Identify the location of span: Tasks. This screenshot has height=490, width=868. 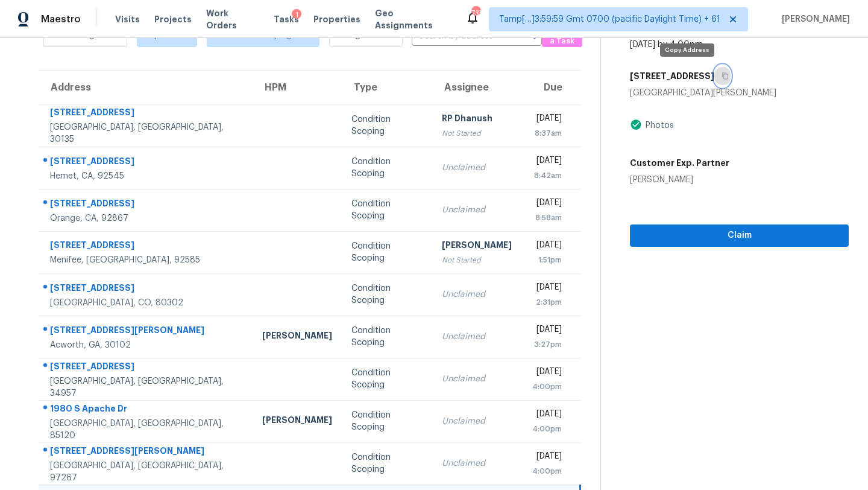
(286, 19).